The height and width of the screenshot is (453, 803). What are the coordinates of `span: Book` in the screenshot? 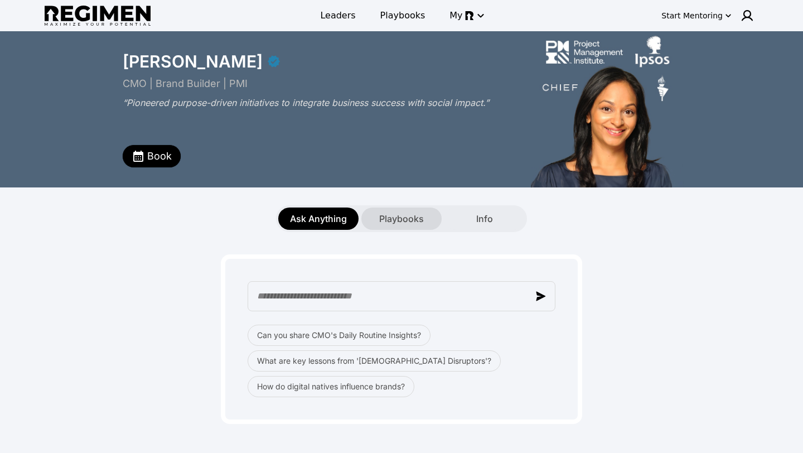 It's located at (159, 156).